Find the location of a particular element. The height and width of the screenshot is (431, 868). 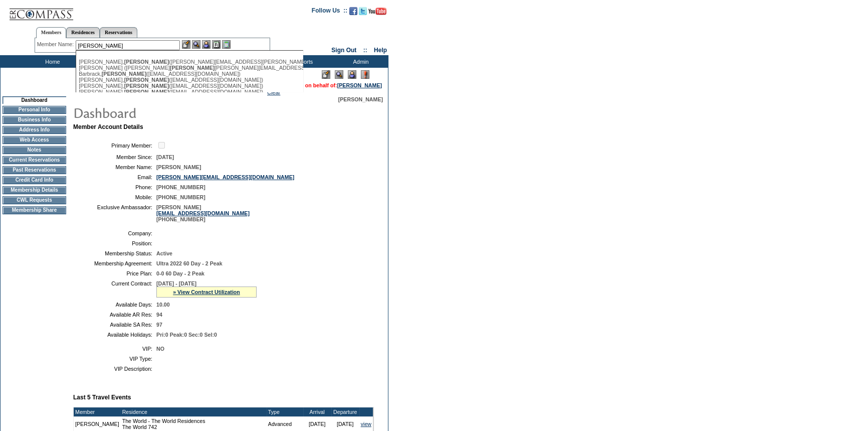

a: view is located at coordinates (366, 424).